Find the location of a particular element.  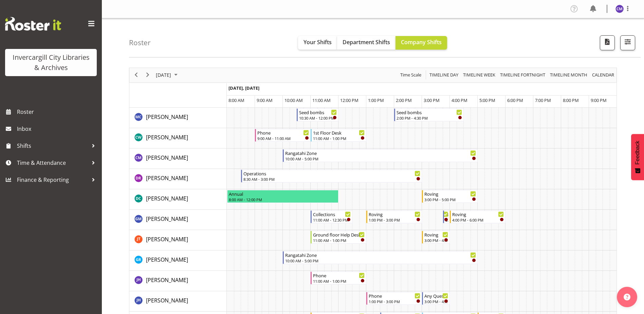

div: Gabriel McKay Smith"s event - Roving Begin From Thursday, September 25, 2025 at 1:00:00 PM GMT+12... is located at coordinates (394, 217).